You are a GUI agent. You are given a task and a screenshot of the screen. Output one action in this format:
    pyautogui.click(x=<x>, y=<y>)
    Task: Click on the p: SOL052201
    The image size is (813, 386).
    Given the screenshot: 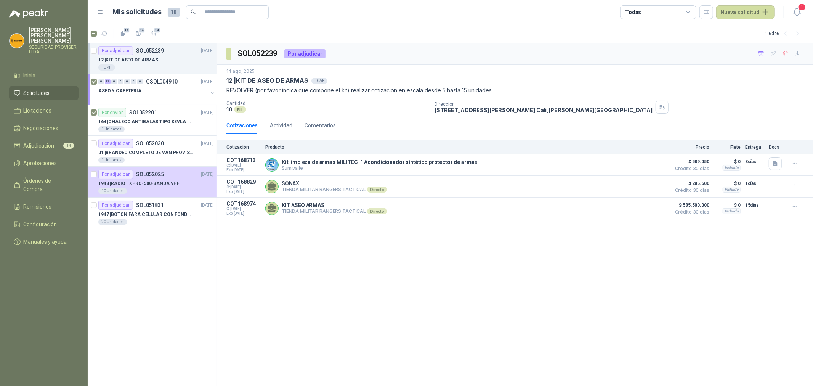 What is the action you would take?
    pyautogui.click(x=143, y=112)
    